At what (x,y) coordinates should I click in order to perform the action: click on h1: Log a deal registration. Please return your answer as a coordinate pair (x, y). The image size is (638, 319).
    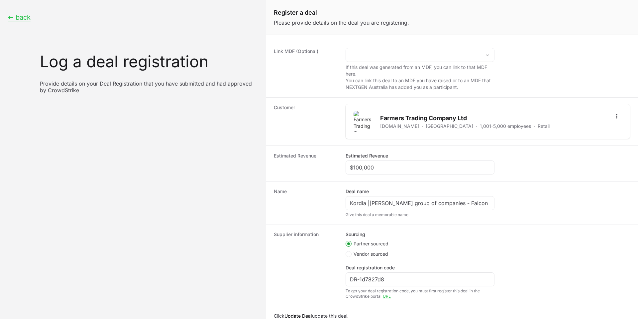
    Looking at the image, I should click on (149, 62).